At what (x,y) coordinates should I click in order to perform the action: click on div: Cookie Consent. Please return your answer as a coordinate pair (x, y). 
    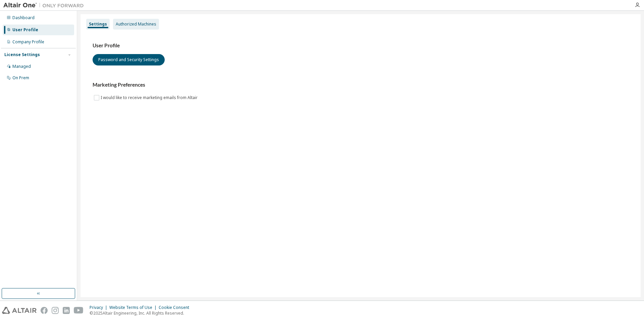
    Looking at the image, I should click on (175, 307).